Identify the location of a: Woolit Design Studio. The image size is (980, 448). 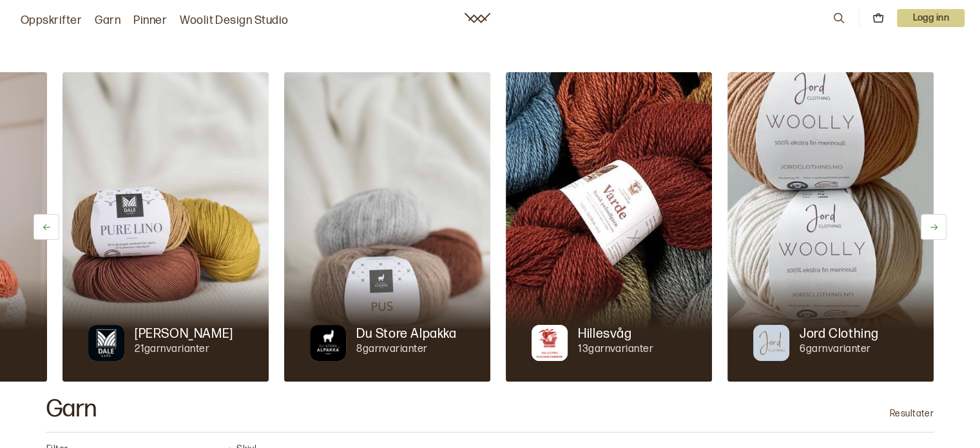
(234, 20).